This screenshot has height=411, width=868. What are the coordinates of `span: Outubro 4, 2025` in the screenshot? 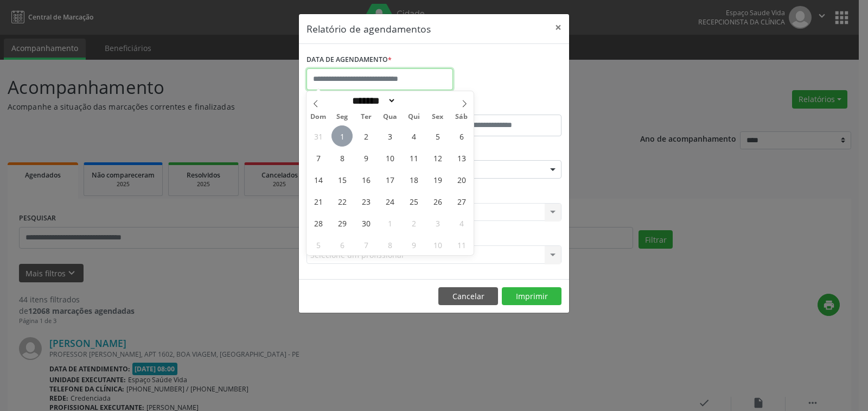 It's located at (461, 222).